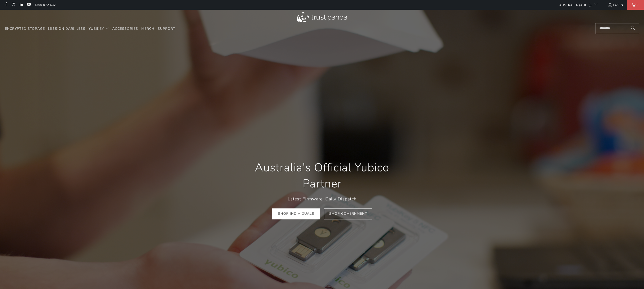 The height and width of the screenshot is (289, 644). I want to click on a: Trust Panda Australia on Facebook, so click(6, 5).